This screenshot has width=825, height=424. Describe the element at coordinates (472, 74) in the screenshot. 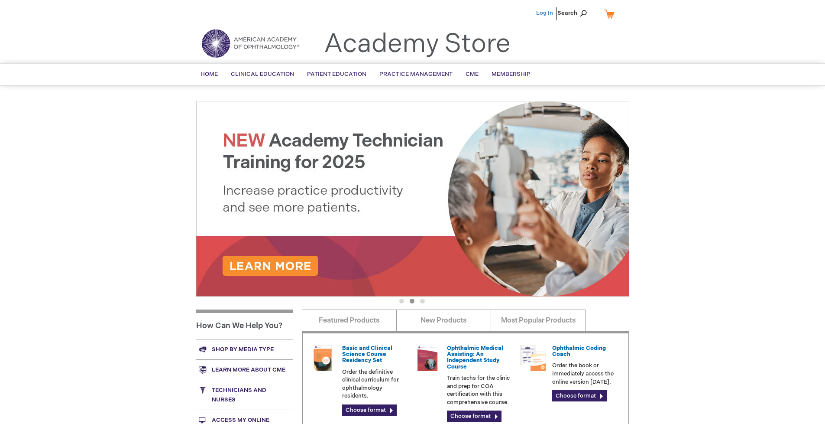

I see `span: CME` at that location.